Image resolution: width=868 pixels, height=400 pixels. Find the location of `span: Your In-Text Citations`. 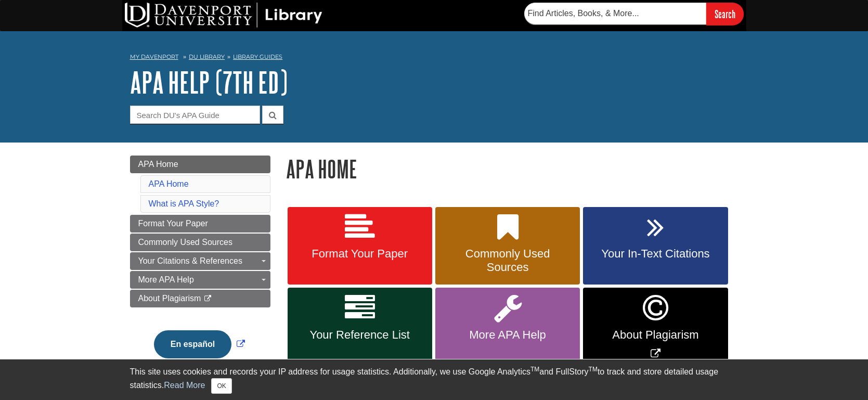

span: Your In-Text Citations is located at coordinates (655, 253).